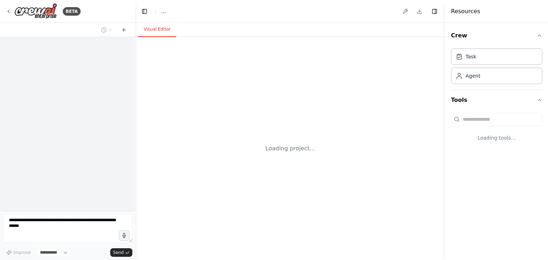 The image size is (548, 260). I want to click on nav: breadcrumb, so click(163, 11).